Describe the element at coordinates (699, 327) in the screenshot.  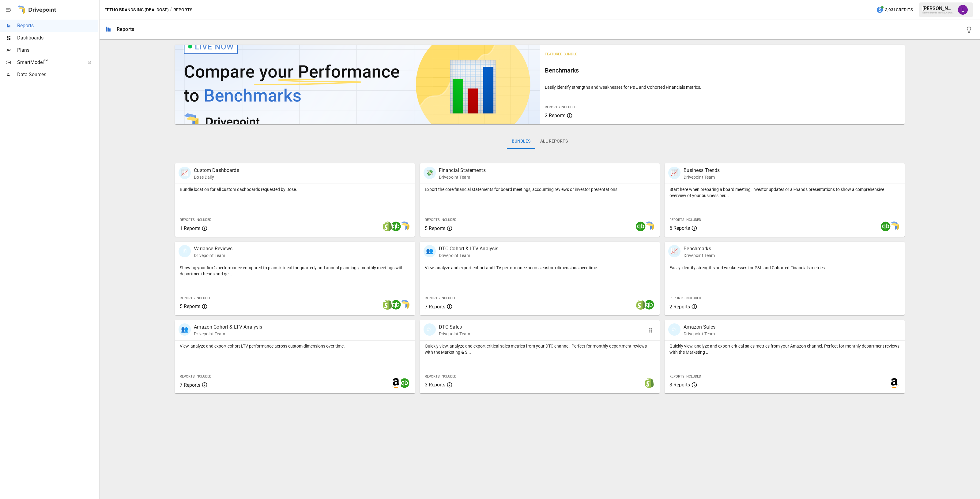
I see `p: Amazon Sales` at that location.